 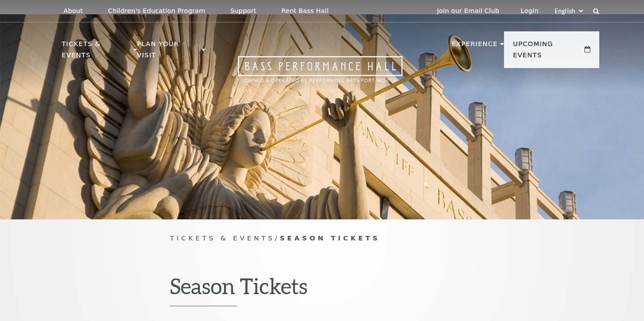 What do you see at coordinates (568, 11) in the screenshot?
I see `select: Select:` at bounding box center [568, 11].